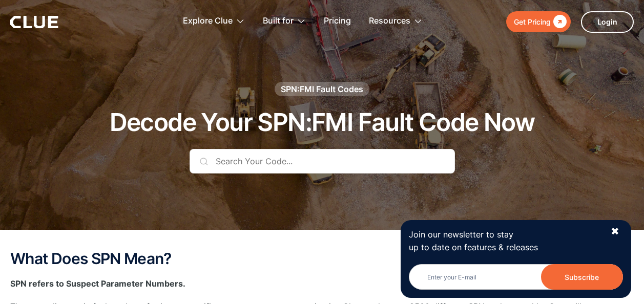 This screenshot has width=644, height=304. What do you see at coordinates (98, 284) in the screenshot?
I see `strong: SPN refers to Suspect Parameter Numbers.` at bounding box center [98, 284].